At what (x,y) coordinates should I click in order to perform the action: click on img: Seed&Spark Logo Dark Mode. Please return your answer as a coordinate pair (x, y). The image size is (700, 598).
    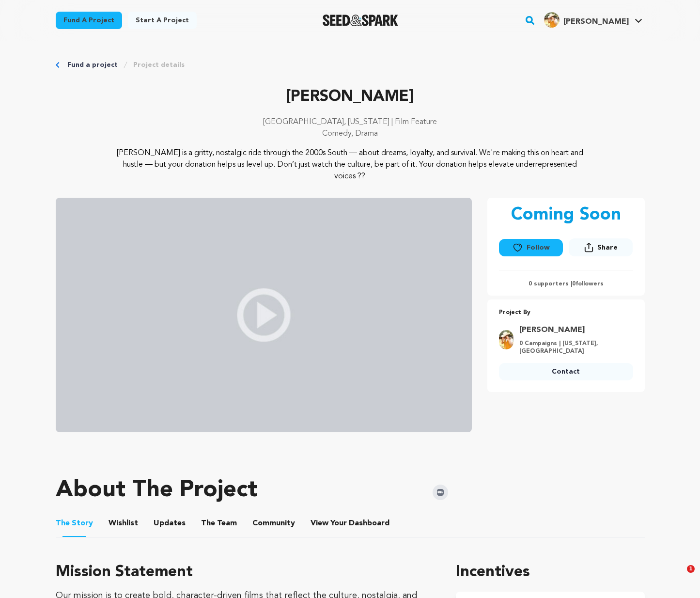
    Looking at the image, I should click on (361, 20).